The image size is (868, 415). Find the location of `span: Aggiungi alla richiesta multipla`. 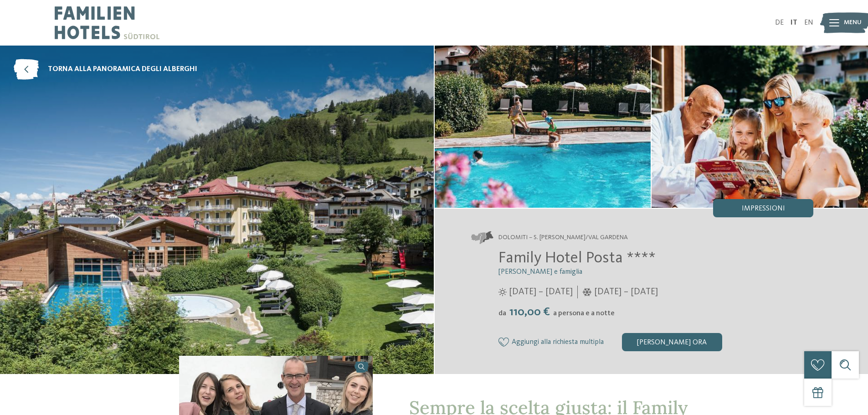

span: Aggiungi alla richiesta multipla is located at coordinates (558, 343).